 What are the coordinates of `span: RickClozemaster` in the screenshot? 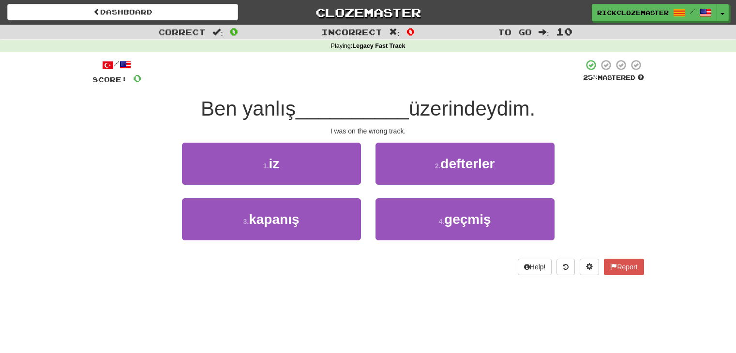 It's located at (633, 13).